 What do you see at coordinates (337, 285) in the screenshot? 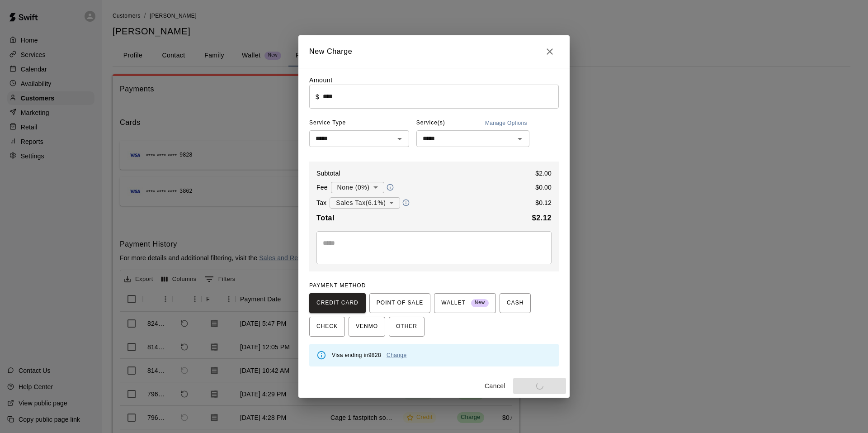
I see `span: PAYMENT METHOD` at bounding box center [337, 285].